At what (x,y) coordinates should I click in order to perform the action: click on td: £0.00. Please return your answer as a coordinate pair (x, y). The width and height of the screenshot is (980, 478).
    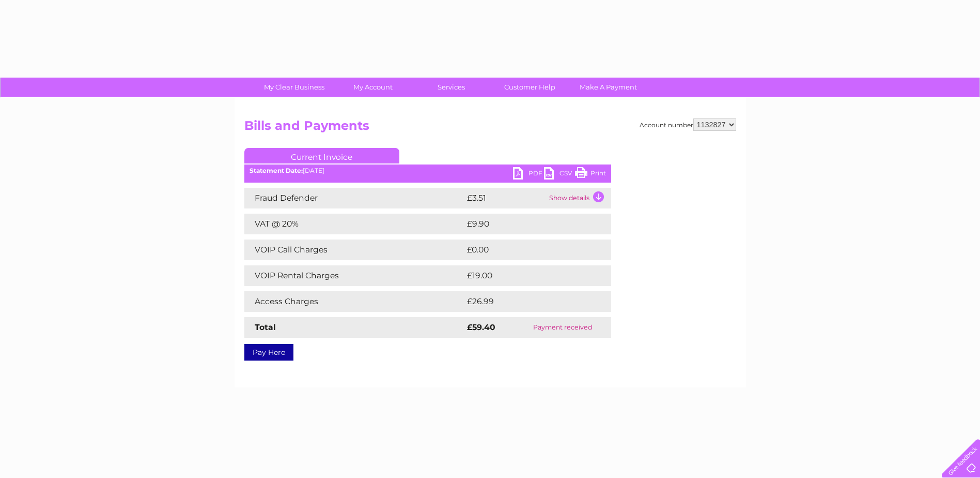
    Looking at the image, I should click on (526, 250).